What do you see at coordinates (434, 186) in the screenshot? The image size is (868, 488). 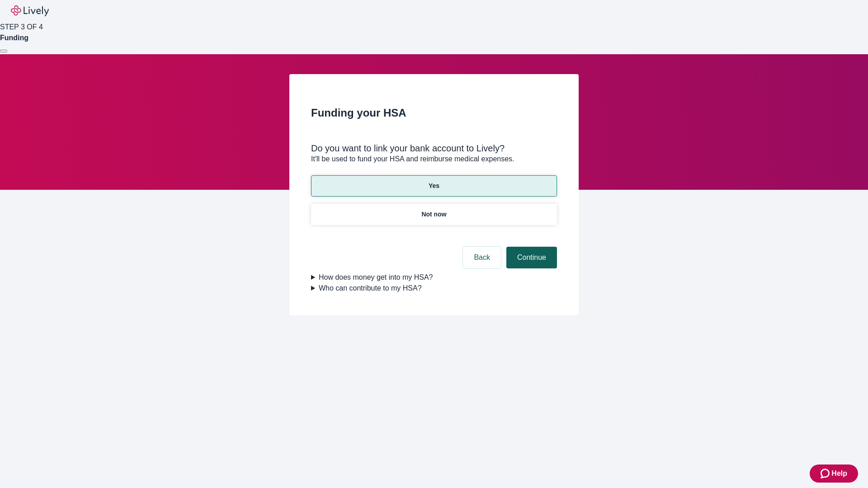 I see `button: Yes` at bounding box center [434, 186].